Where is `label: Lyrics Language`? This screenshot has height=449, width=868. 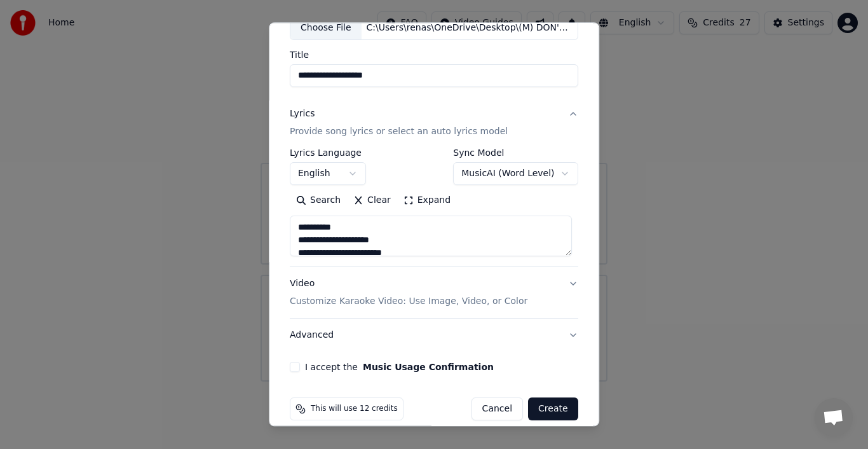
label: Lyrics Language is located at coordinates (328, 153).